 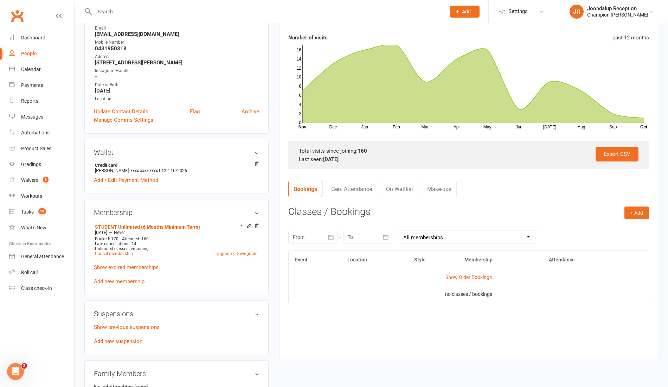 What do you see at coordinates (17, 16) in the screenshot?
I see `a: Clubworx` at bounding box center [17, 16].